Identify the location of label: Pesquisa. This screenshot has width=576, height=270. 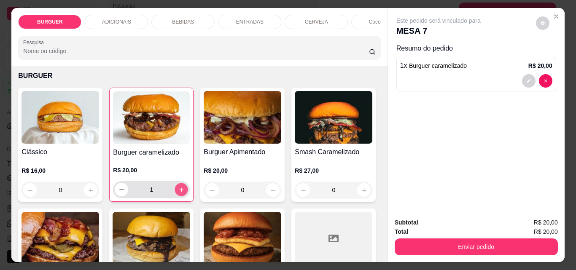
(35, 42).